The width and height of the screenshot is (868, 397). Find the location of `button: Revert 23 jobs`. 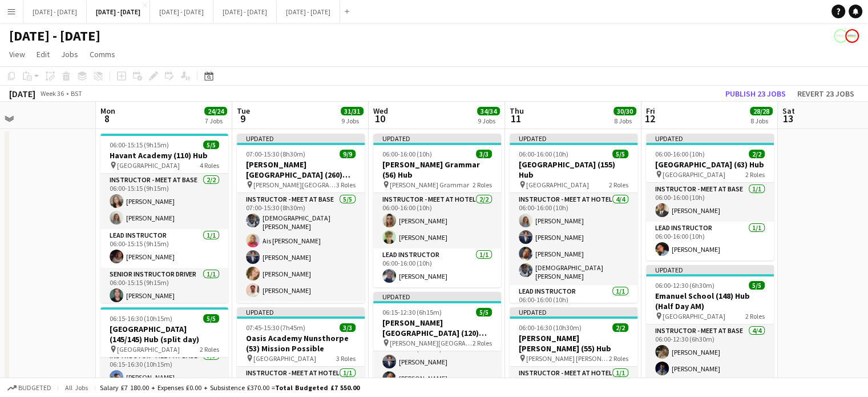

button: Revert 23 jobs is located at coordinates (825, 93).